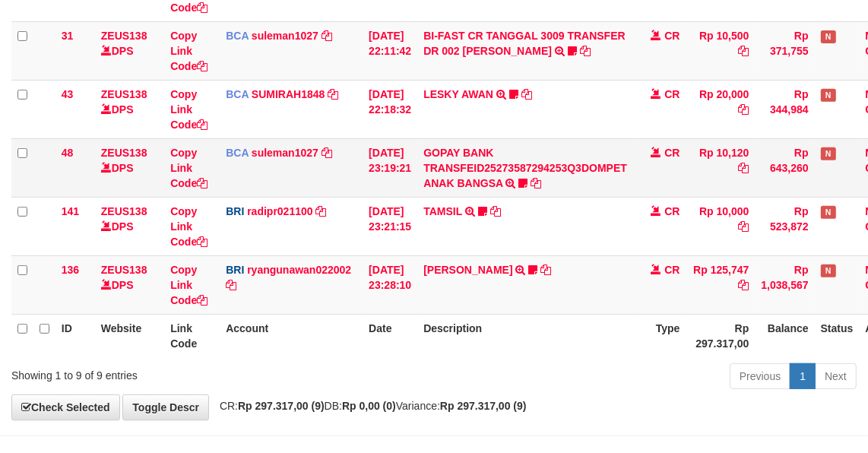 This screenshot has width=868, height=453. What do you see at coordinates (299, 270) in the screenshot?
I see `a: ryangunawan022002` at bounding box center [299, 270].